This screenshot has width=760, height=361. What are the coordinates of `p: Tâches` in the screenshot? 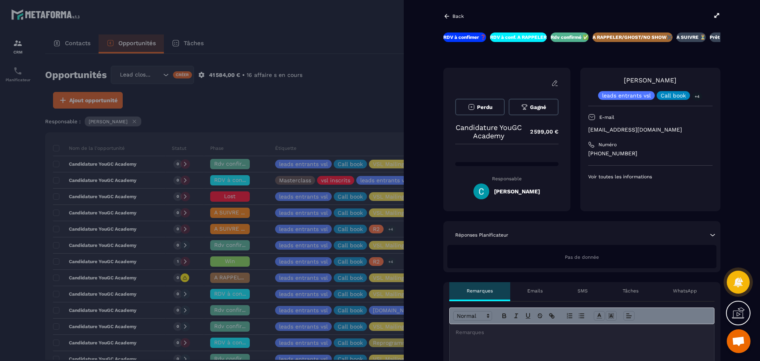 It's located at (630, 290).